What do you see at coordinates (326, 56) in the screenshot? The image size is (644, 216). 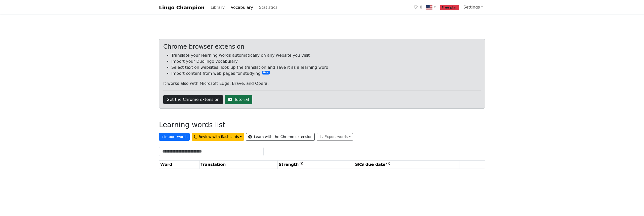 I see `li: Translate your learning words automatically on any website you visit` at bounding box center [326, 56].